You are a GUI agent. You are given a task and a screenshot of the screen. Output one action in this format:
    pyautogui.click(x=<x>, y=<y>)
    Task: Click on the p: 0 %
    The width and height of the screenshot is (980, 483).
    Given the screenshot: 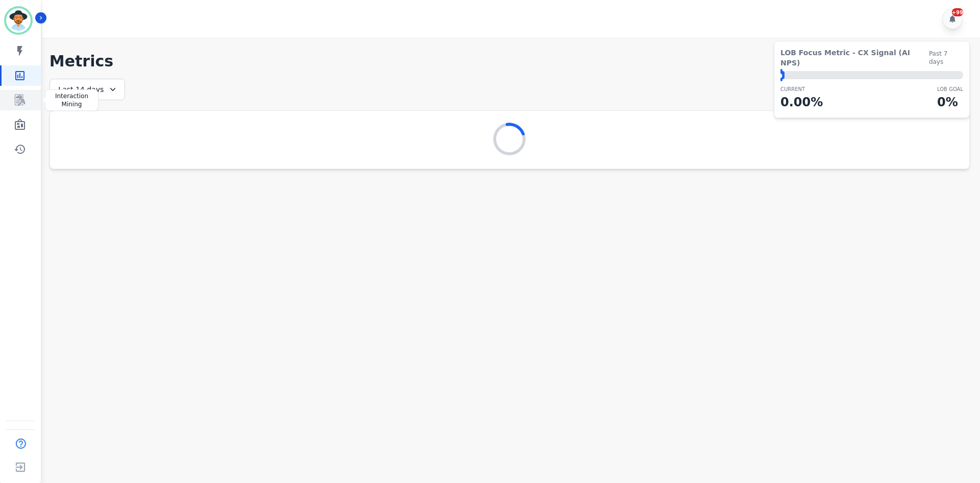 What is the action you would take?
    pyautogui.click(x=950, y=102)
    